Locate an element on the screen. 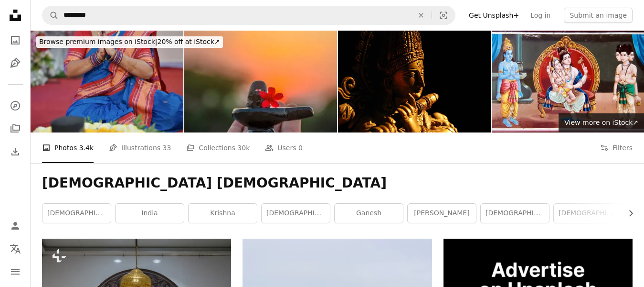 The image size is (644, 287). button: scroll list to the right is located at coordinates (628, 213).